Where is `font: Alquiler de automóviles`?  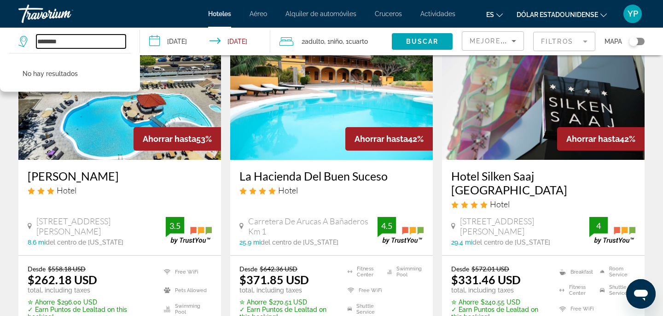 font: Alquiler de automóviles is located at coordinates (321, 14).